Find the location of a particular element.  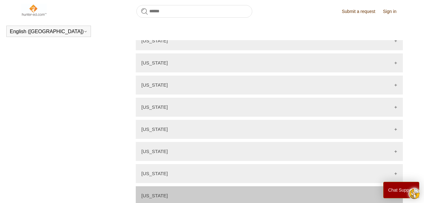

input: Search is located at coordinates (194, 11).